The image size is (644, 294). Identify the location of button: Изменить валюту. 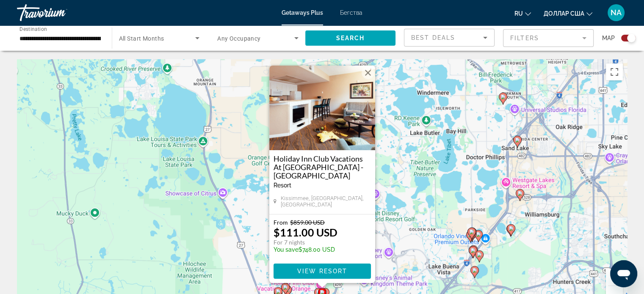
(568, 13).